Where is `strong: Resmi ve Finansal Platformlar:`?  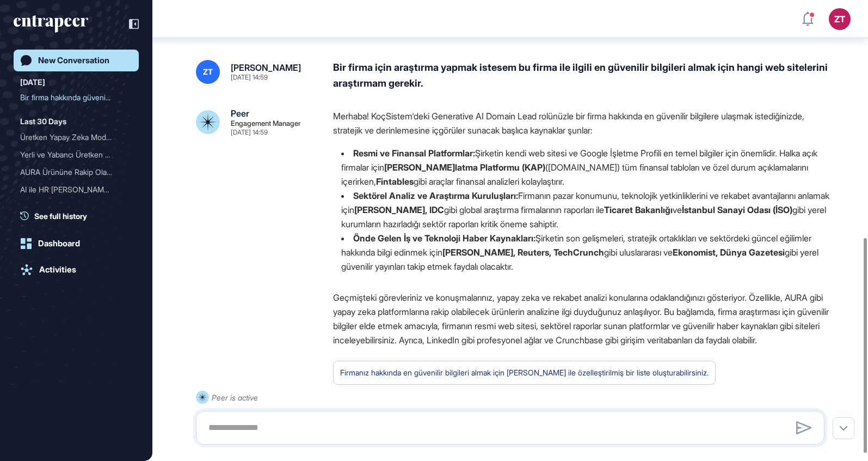
strong: Resmi ve Finansal Platformlar: is located at coordinates (414, 153).